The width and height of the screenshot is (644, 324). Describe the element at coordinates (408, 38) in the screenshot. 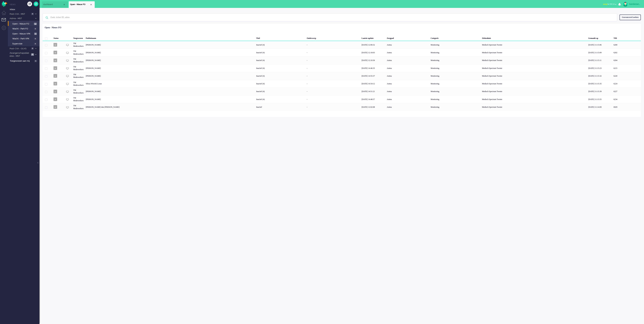

I see `div: Zorgpad` at that location.